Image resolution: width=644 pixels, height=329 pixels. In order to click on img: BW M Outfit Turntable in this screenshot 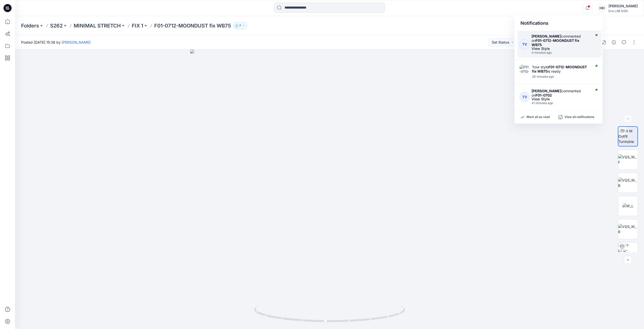, I will do `click(628, 136)`.